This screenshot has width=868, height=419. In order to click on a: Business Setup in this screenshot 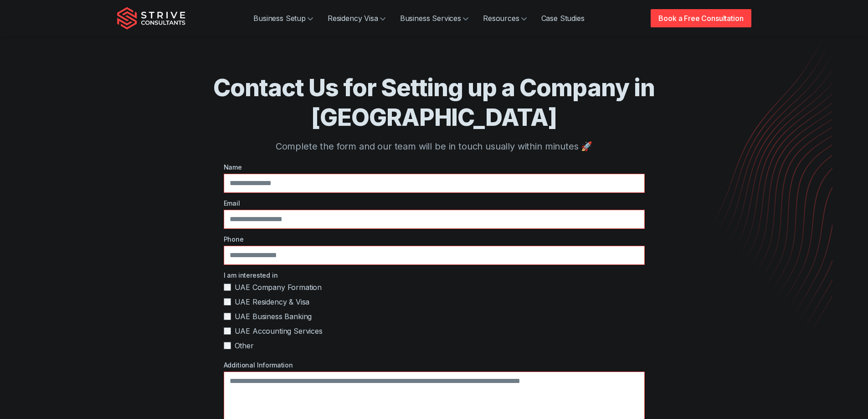, I will do `click(283, 18)`.